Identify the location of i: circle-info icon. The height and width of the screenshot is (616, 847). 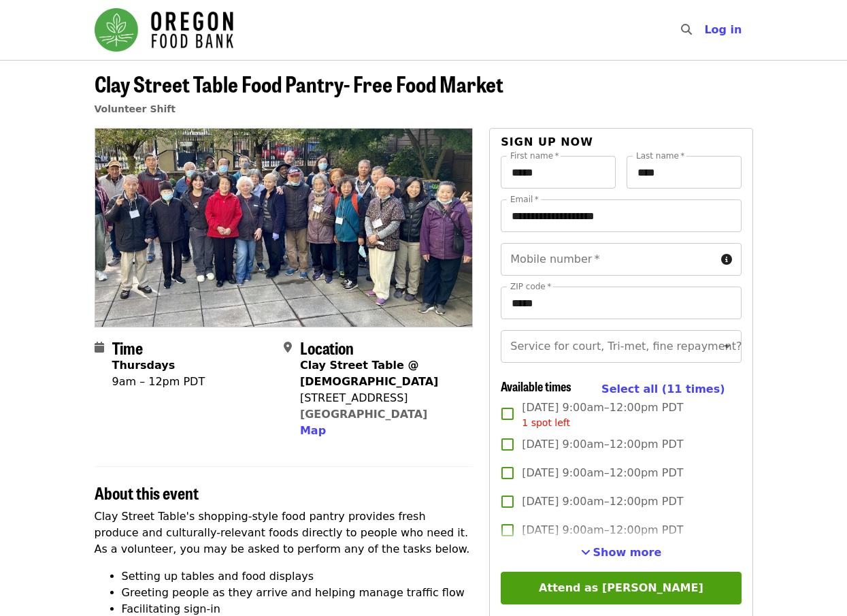
(727, 260).